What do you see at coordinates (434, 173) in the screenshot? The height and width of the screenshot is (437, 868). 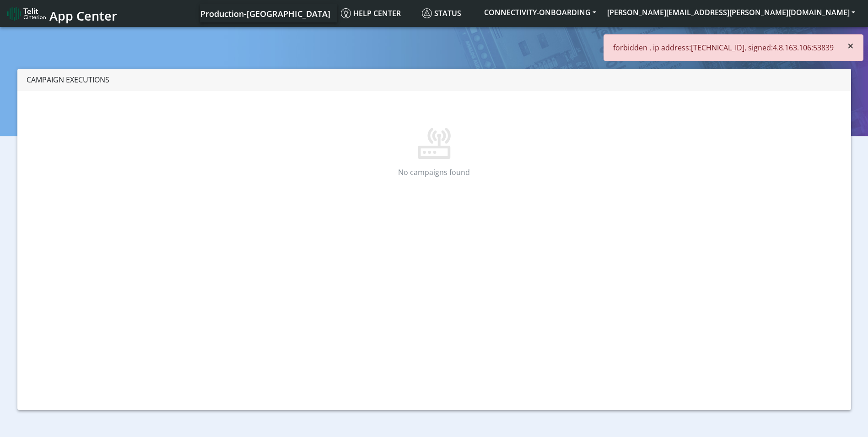 I see `p: No campaigns found` at bounding box center [434, 173].